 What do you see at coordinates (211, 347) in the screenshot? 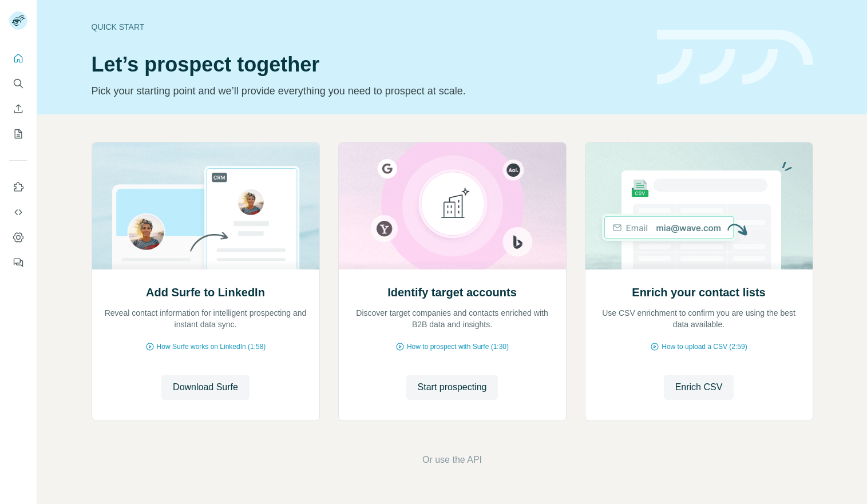
I see `span: How Surfe works on LinkedIn (1:58)` at bounding box center [211, 347].